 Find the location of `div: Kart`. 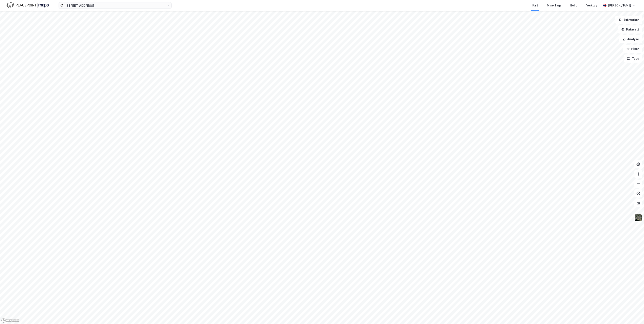

div: Kart is located at coordinates (535, 6).